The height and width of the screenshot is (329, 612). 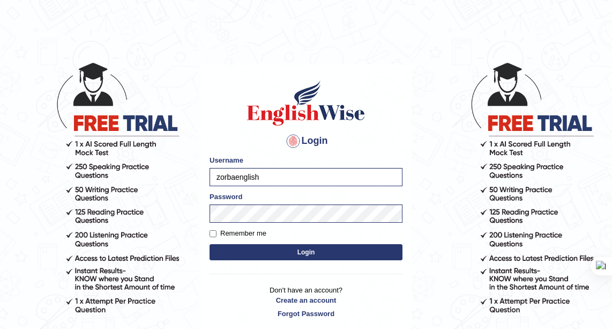 What do you see at coordinates (306, 103) in the screenshot?
I see `img: Logo of English Wise sign in for intelligent practice with AI` at bounding box center [306, 103].